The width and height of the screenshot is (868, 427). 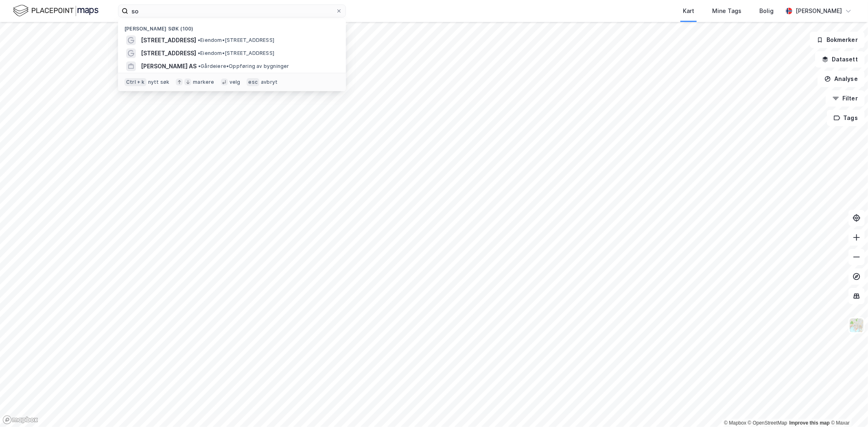 I want to click on img: logo.f888ab2527a4732fd821a326f86c7f29.svg, so click(x=56, y=10).